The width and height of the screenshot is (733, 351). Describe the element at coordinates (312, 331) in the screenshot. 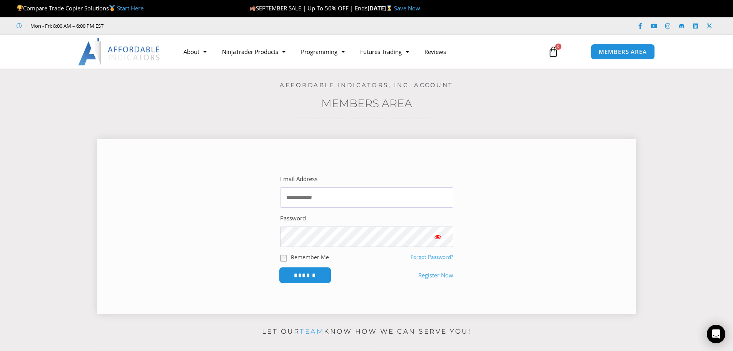

I see `a: team` at that location.